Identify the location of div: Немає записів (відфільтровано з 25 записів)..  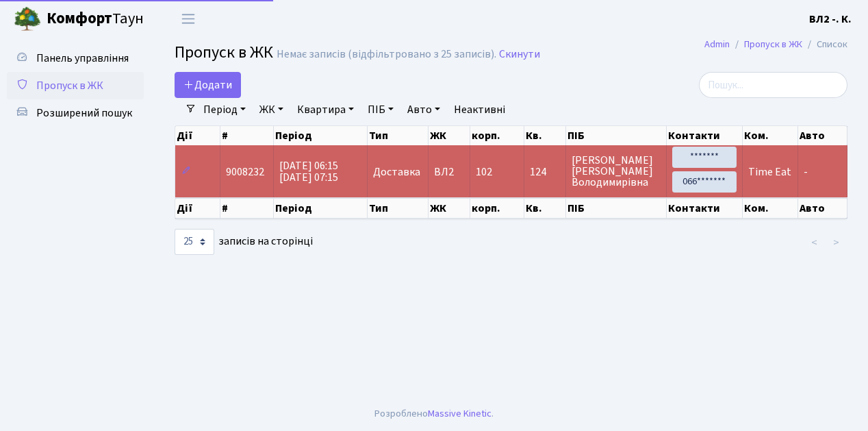
(386, 54).